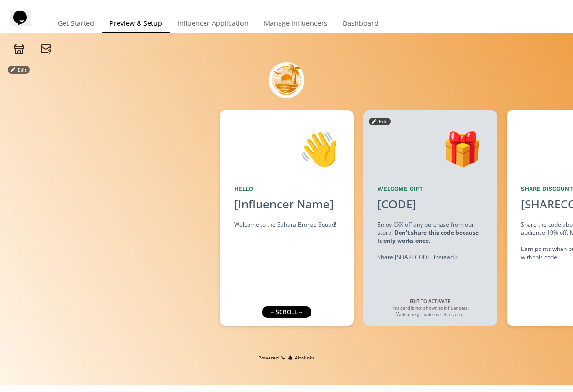  I want to click on a: Get Started, so click(76, 24).